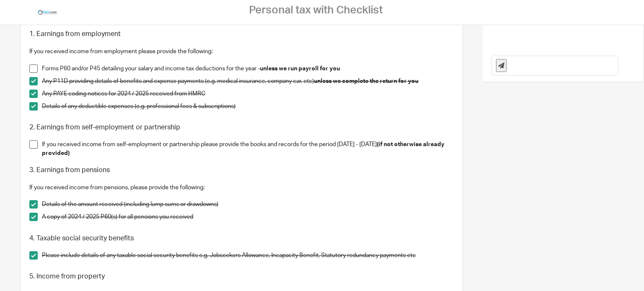 The height and width of the screenshot is (291, 644). I want to click on strong: (if not otherwise already provided), so click(243, 148).